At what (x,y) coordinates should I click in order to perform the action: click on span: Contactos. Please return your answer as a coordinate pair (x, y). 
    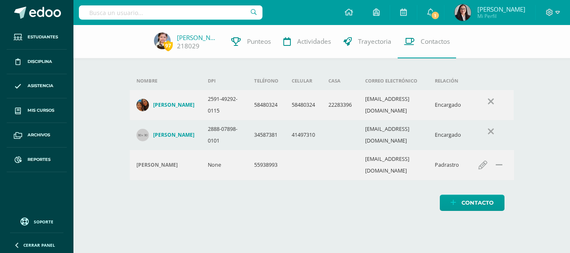
    Looking at the image, I should click on (435, 41).